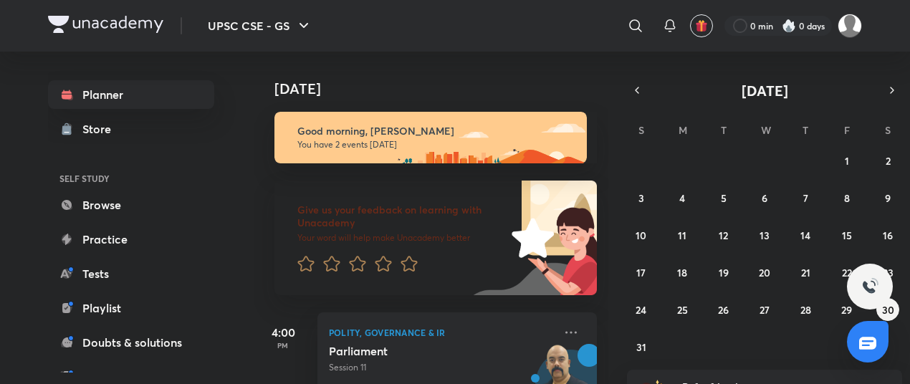  Describe the element at coordinates (846, 310) in the screenshot. I see `abbr: August 29, 2025` at that location.